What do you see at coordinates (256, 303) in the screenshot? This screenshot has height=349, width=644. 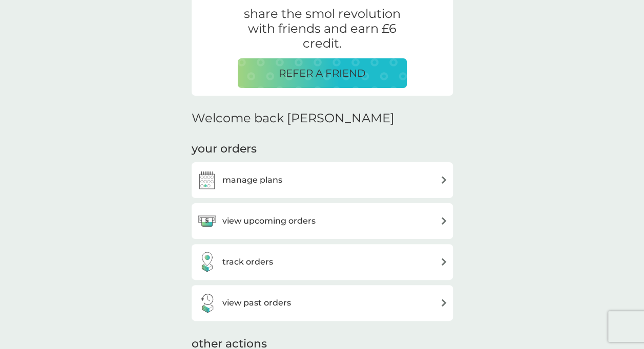 I see `h3: view past orders` at bounding box center [256, 303].